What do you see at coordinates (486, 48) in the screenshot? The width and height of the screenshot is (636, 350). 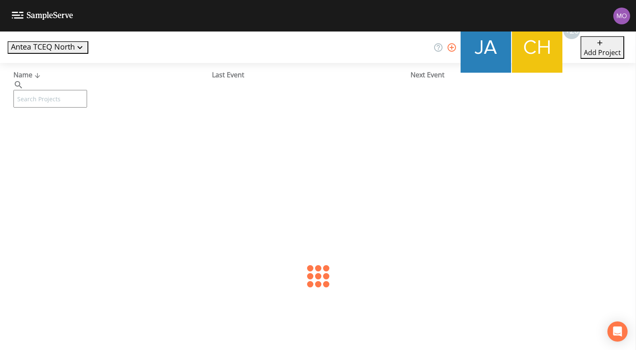 I see `img: 2e773653e59f91cc345d443c311a9659` at bounding box center [486, 48].